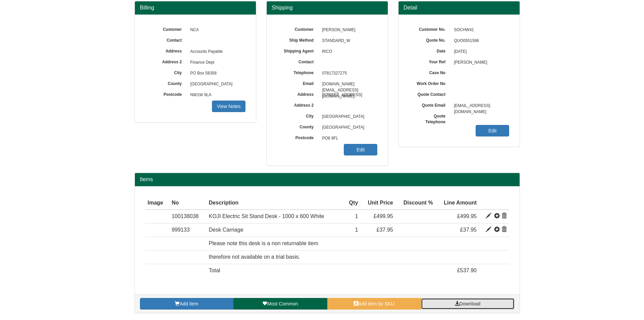  Describe the element at coordinates (275, 270) in the screenshot. I see `td: Total` at that location.